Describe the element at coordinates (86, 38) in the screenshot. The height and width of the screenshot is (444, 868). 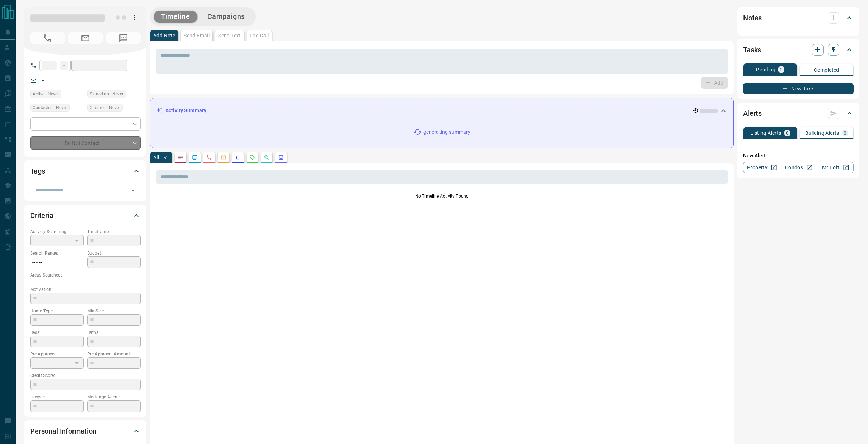
I see `span: No Email` at that location.